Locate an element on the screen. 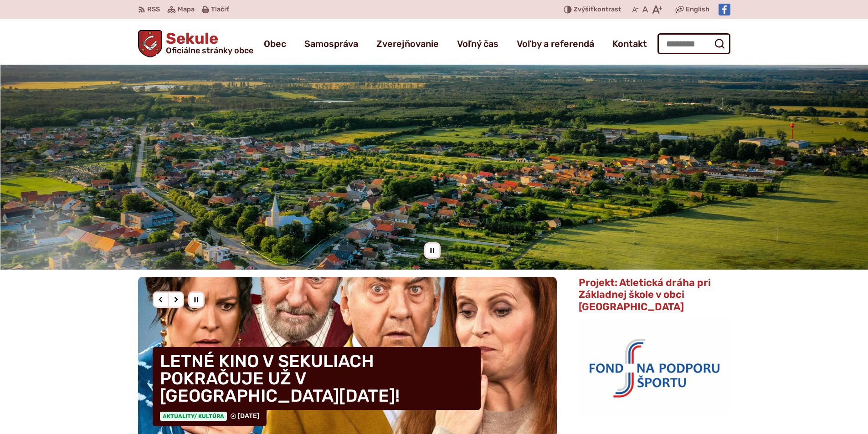 Image resolution: width=868 pixels, height=434 pixels. span: Samospráva is located at coordinates (331, 44).